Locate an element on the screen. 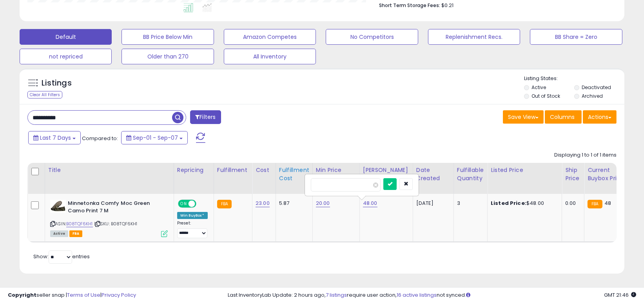 Image resolution: width=644 pixels, height=303 pixels. div: Fulfillable Quantity is located at coordinates (470, 174).